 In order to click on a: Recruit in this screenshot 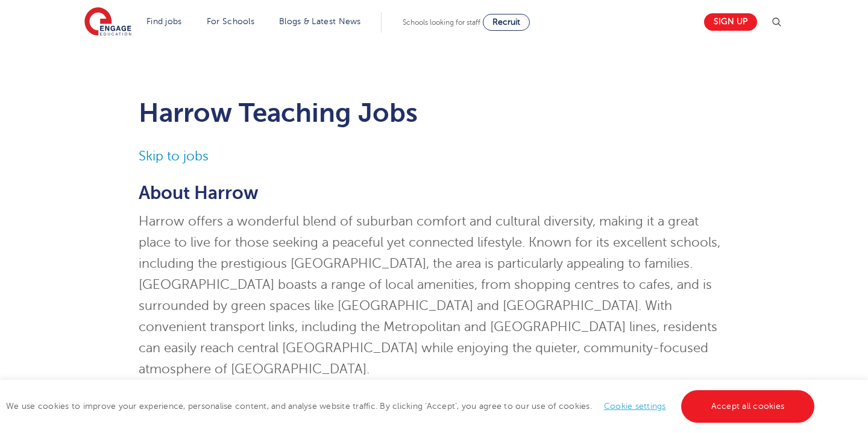, I will do `click(506, 22)`.